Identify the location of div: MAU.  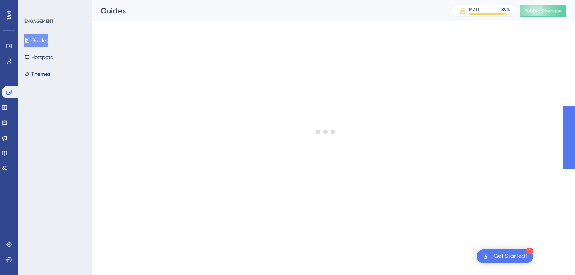
(474, 10).